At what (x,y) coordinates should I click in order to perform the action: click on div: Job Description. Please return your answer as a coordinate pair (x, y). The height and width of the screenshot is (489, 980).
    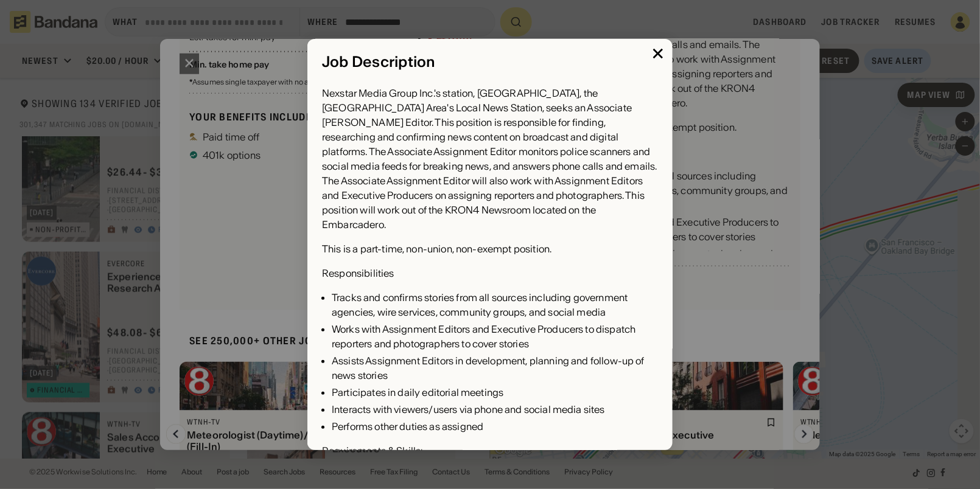
    Looking at the image, I should click on (490, 62).